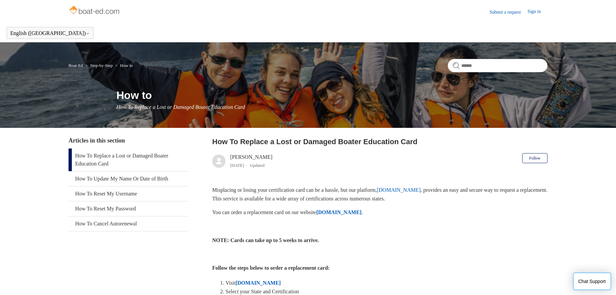 The width and height of the screenshot is (616, 295). What do you see at coordinates (95, 11) in the screenshot?
I see `img: Boat-Ed Help Center home page` at bounding box center [95, 11].